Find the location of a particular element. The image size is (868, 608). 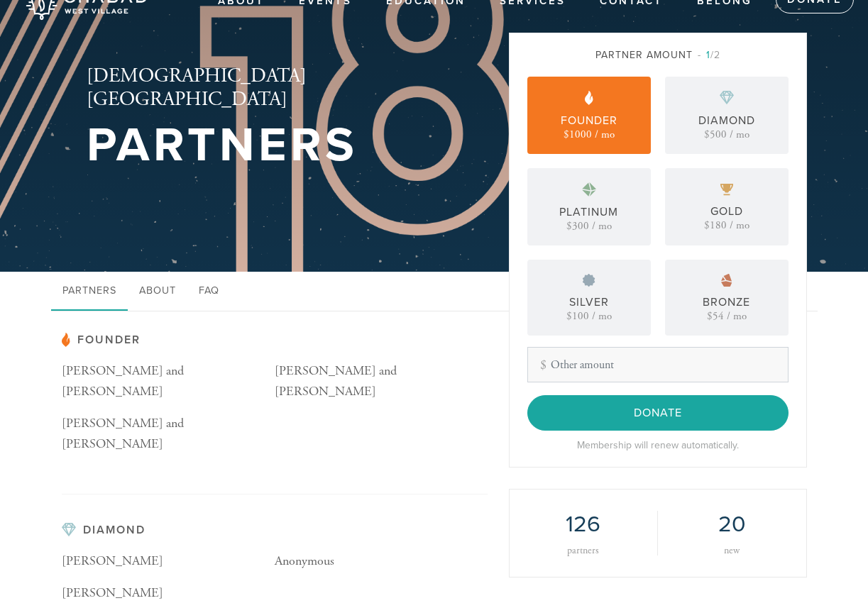

div: $1000 / mo is located at coordinates (589, 134).